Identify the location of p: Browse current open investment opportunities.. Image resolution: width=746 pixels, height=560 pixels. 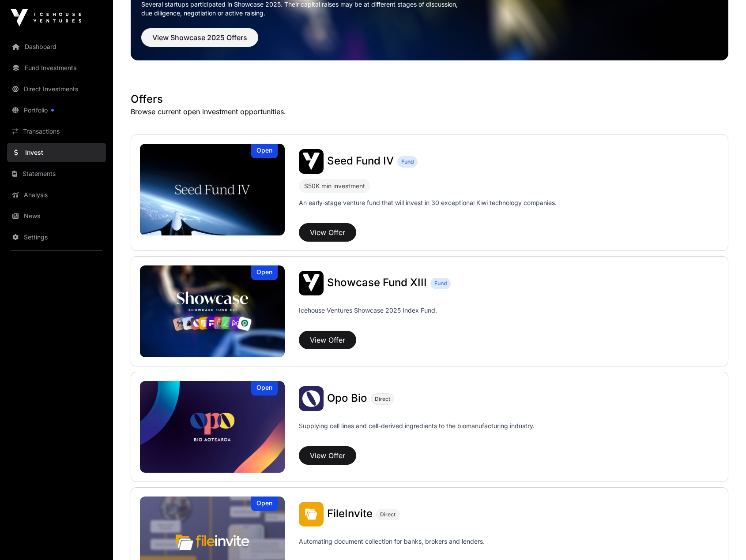
(429, 112).